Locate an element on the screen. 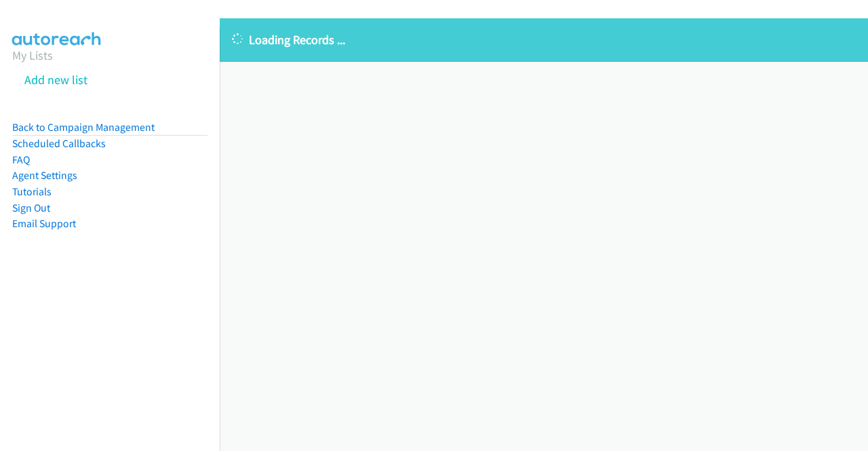 The width and height of the screenshot is (868, 451). a: Back to Campaign Management is located at coordinates (84, 127).